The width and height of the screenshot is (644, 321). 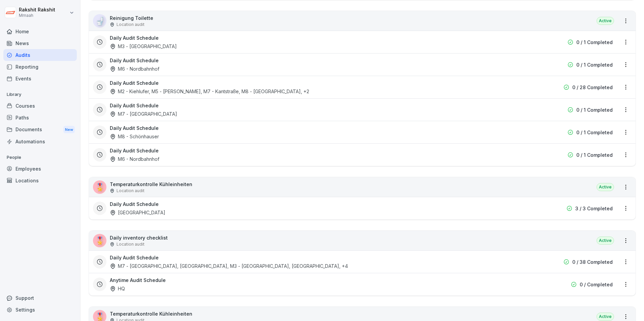 I want to click on a: Paths, so click(x=40, y=117).